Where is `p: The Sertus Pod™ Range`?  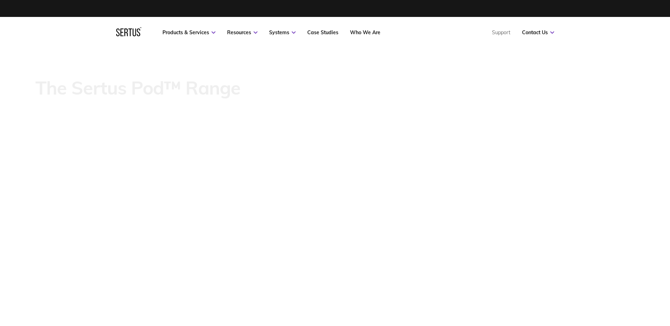
p: The Sertus Pod™ Range is located at coordinates (138, 88).